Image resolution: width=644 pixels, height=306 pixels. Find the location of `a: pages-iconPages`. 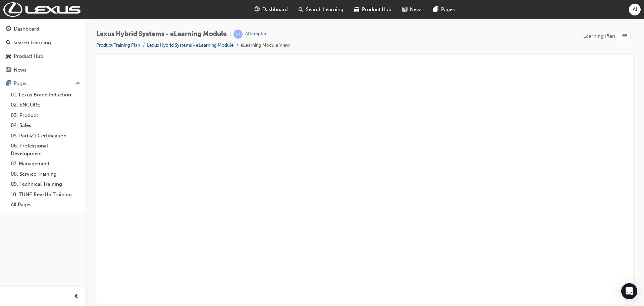

a: pages-iconPages is located at coordinates (444, 10).